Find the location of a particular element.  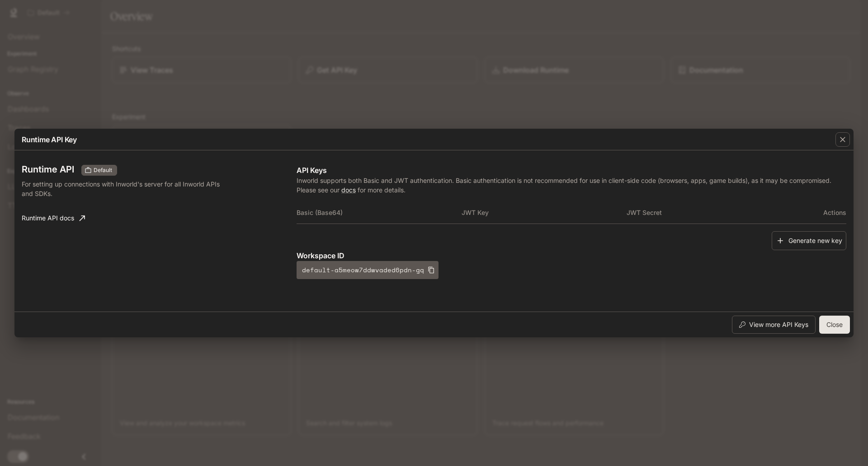

a: Runtime API docs is located at coordinates (53, 218).